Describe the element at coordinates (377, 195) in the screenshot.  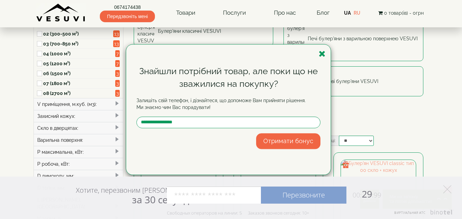
I see `span: :99` at that location.